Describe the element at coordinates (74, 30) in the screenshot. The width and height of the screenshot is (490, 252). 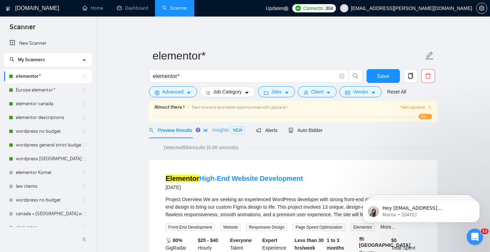
I see `p: Message from Mariia, sent 4d ago` at that location.